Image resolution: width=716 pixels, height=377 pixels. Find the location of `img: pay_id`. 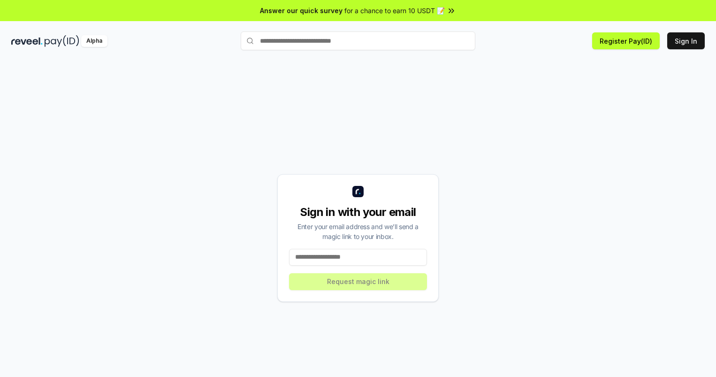

img: pay_id is located at coordinates (62, 41).